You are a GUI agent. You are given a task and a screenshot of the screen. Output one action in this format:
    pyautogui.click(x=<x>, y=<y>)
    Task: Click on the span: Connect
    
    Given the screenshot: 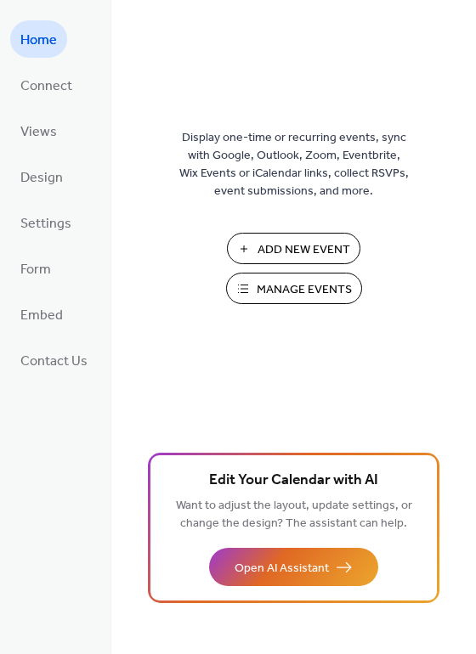 What is the action you would take?
    pyautogui.click(x=46, y=87)
    